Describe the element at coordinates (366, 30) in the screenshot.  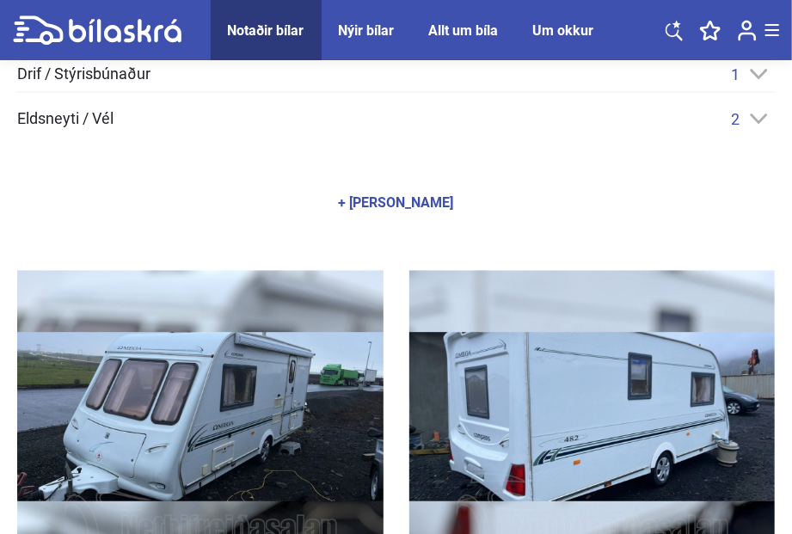
I see `div: Nýir bílar` at that location.